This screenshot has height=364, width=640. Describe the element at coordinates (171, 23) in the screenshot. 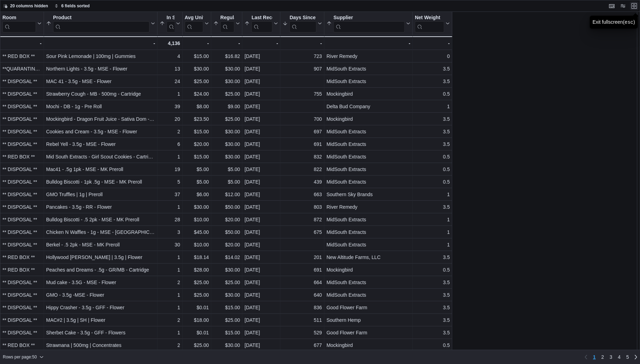

I see `div: In Stock Qty` at that location.